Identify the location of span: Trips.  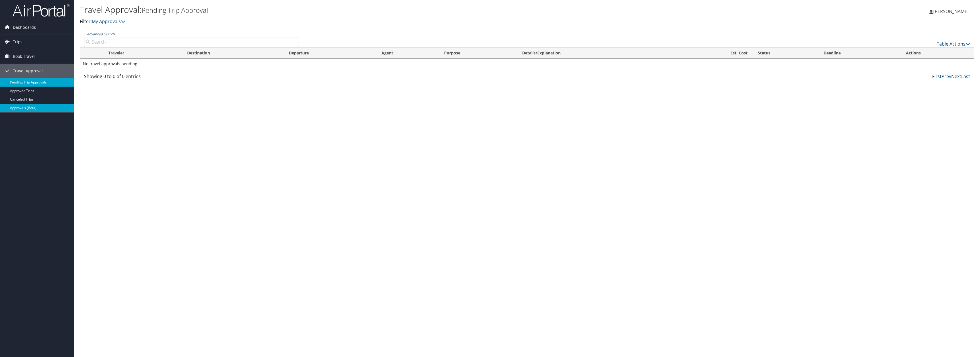
(18, 42).